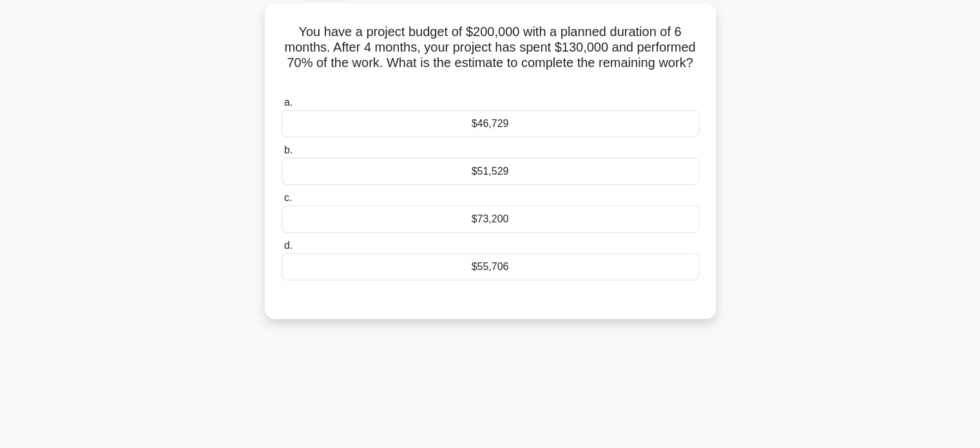 The width and height of the screenshot is (980, 448). I want to click on div: $46,729, so click(490, 124).